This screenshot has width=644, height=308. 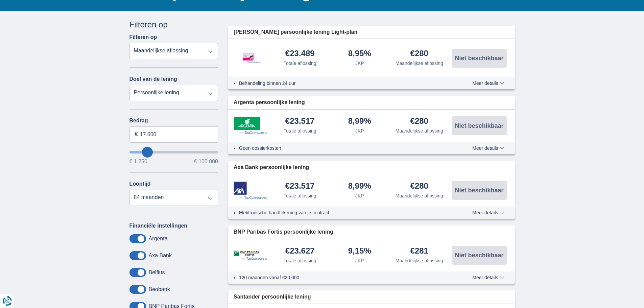 I want to click on label: Axa Bank, so click(x=160, y=255).